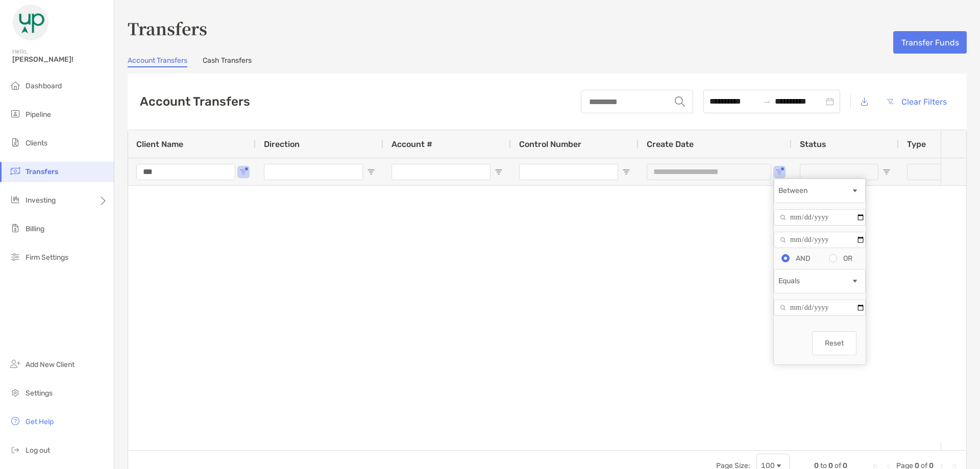 Image resolution: width=980 pixels, height=469 pixels. What do you see at coordinates (16, 171) in the screenshot?
I see `img: transfers icon` at bounding box center [16, 171].